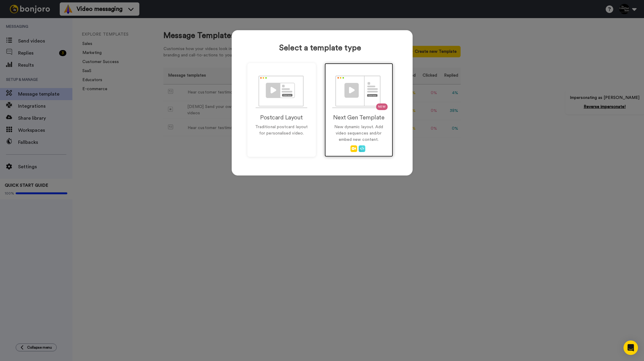  Describe the element at coordinates (359, 92) in the screenshot. I see `img: NextGenLayout.svg` at that location.